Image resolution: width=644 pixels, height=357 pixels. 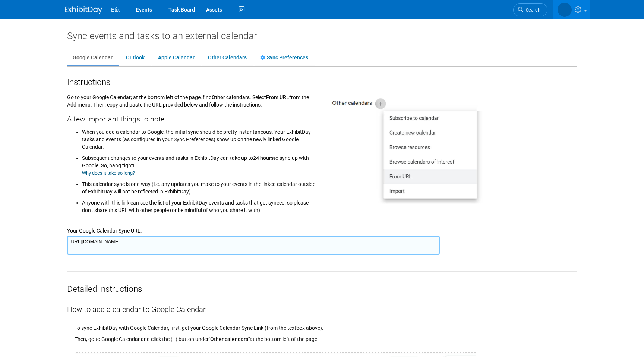 What do you see at coordinates (92, 58) in the screenshot?
I see `a: Google Calendar` at bounding box center [92, 58].